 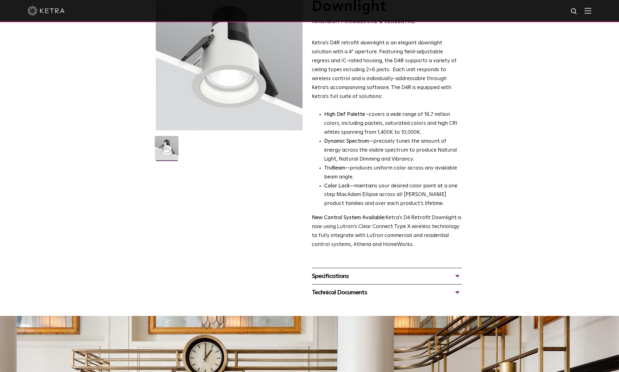 What do you see at coordinates (393, 150) in the screenshot?
I see `li: —precisely tunes the amount of energy across the visible spectrum to produce Natural Light, Natur...` at bounding box center [393, 150].